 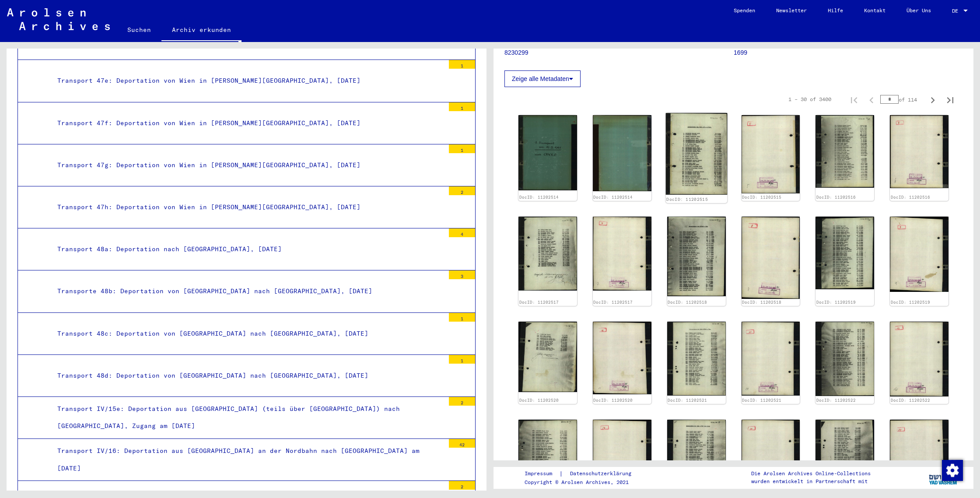 I want to click on span: DE, so click(x=957, y=11).